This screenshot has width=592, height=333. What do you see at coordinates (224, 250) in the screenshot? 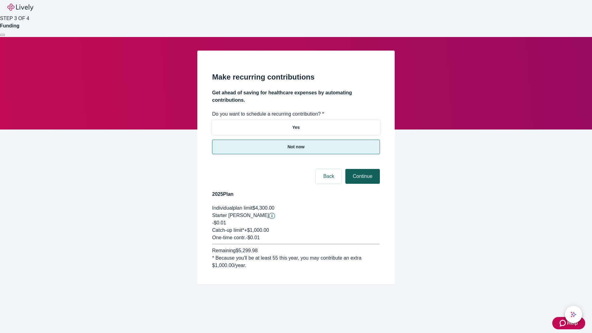
I see `span: Remaining` at bounding box center [224, 250].